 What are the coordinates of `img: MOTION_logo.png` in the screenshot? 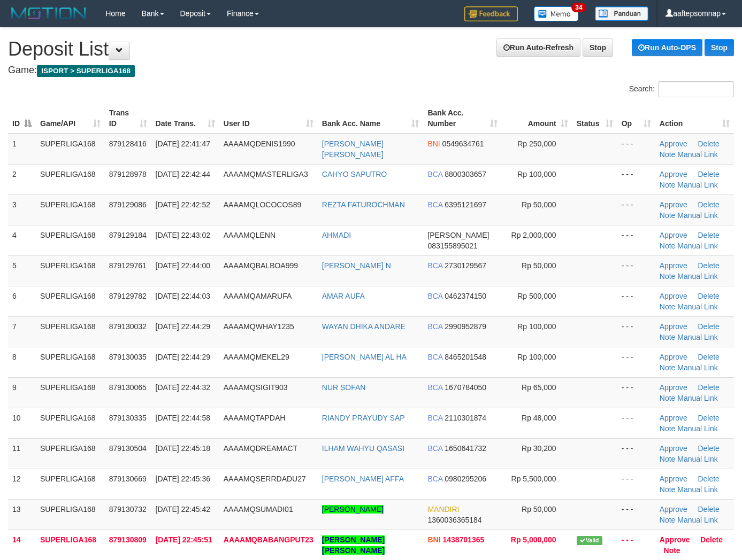 It's located at (49, 13).